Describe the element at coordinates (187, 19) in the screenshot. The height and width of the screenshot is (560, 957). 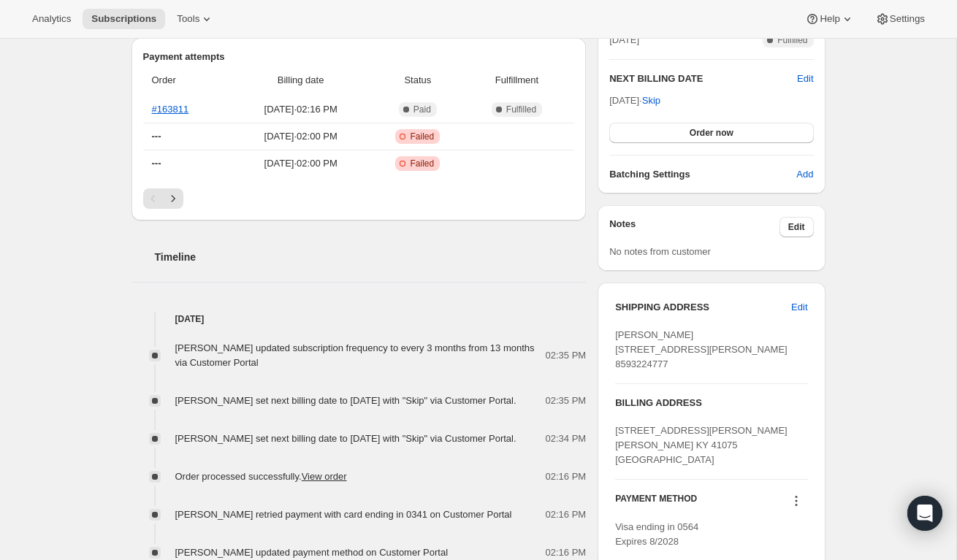
I see `span: Tools` at that location.